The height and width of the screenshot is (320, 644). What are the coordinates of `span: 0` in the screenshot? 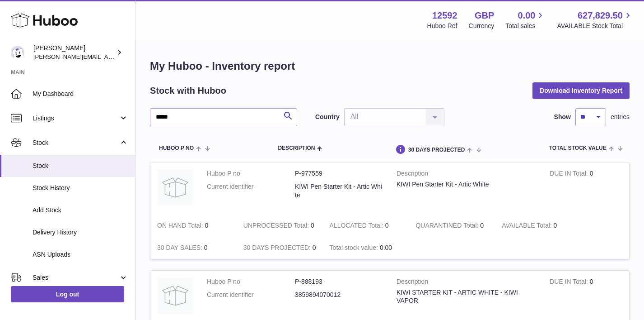 It's located at (482, 225).